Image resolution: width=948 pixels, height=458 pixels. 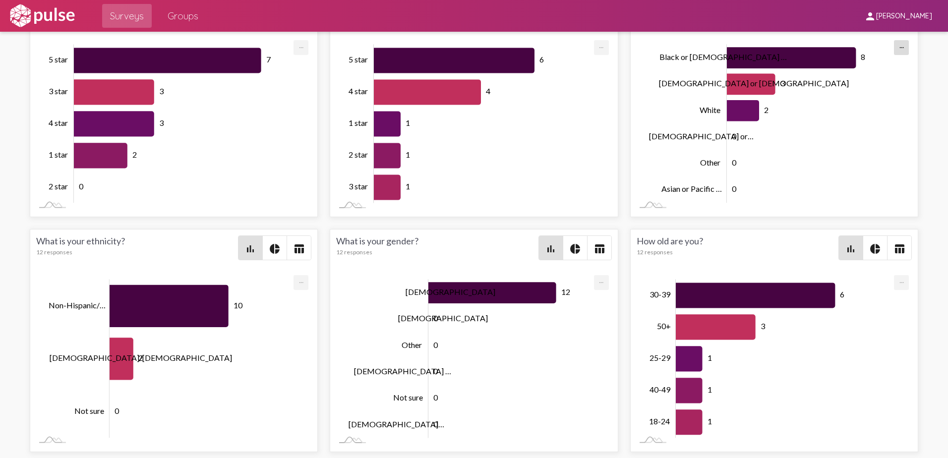 What do you see at coordinates (660, 294) in the screenshot?
I see `tspan: 30-39` at bounding box center [660, 294].